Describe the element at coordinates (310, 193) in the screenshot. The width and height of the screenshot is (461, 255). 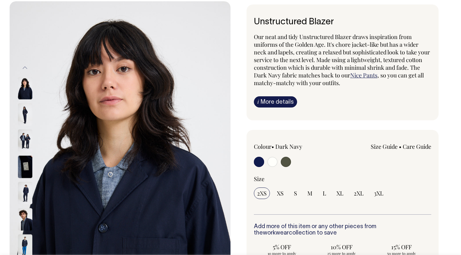
I see `input: M` at that location.